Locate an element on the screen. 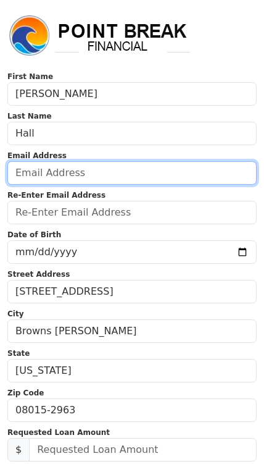 The height and width of the screenshot is (464, 264). input: City is located at coordinates (132, 331).